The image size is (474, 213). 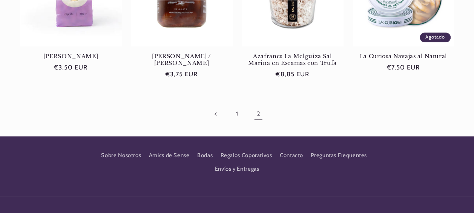 I want to click on a: Regalos Coporativos, so click(x=246, y=155).